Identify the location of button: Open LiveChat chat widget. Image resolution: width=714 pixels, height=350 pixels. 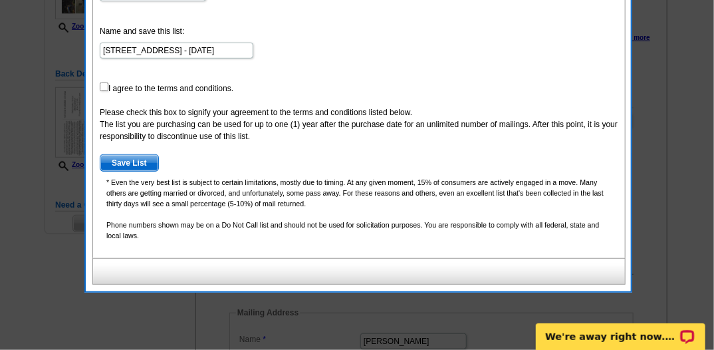
(161, 29).